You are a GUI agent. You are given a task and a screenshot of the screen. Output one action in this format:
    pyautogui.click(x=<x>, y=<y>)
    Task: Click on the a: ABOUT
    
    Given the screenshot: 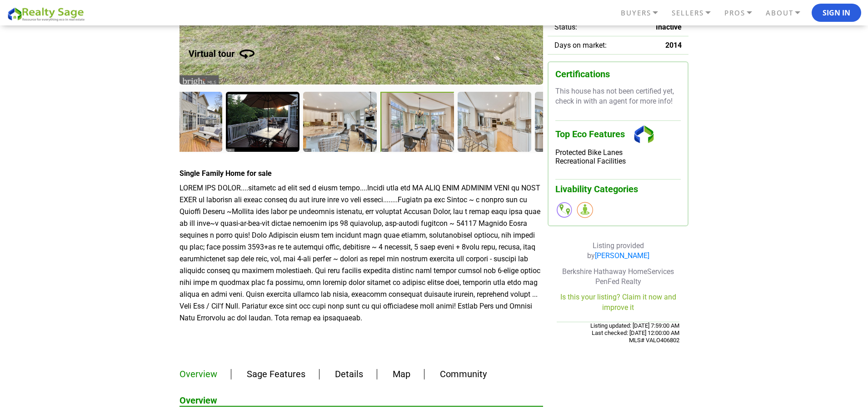 What is the action you would take?
    pyautogui.click(x=788, y=12)
    